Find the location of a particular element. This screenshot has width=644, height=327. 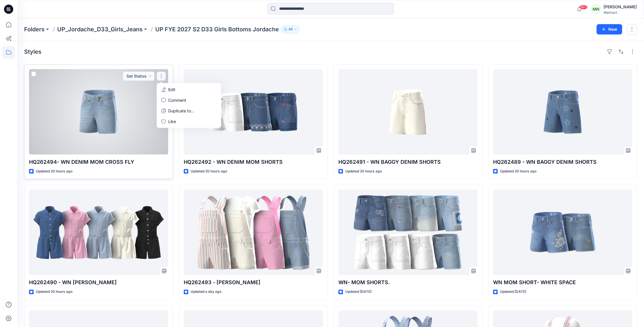

a: Folders is located at coordinates (34, 29).